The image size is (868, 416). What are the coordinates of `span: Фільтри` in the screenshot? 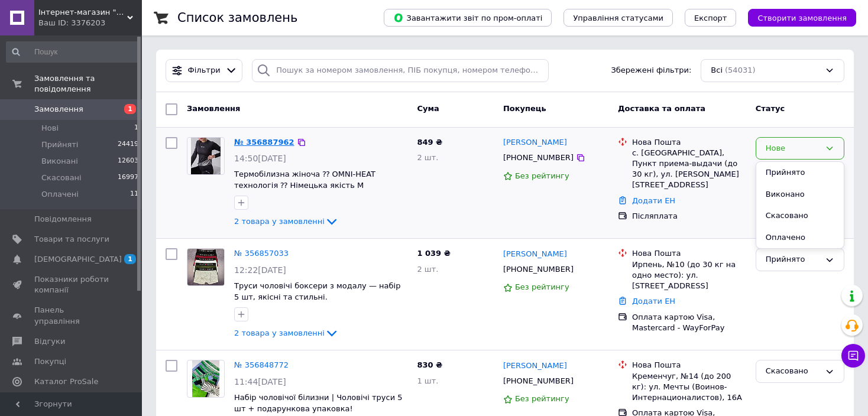 It's located at (204, 70).